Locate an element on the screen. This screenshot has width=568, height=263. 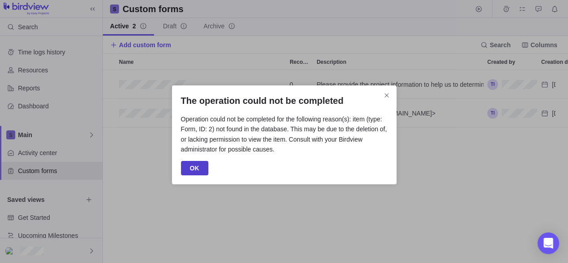
div: Open Intercom Messenger is located at coordinates (548, 243).